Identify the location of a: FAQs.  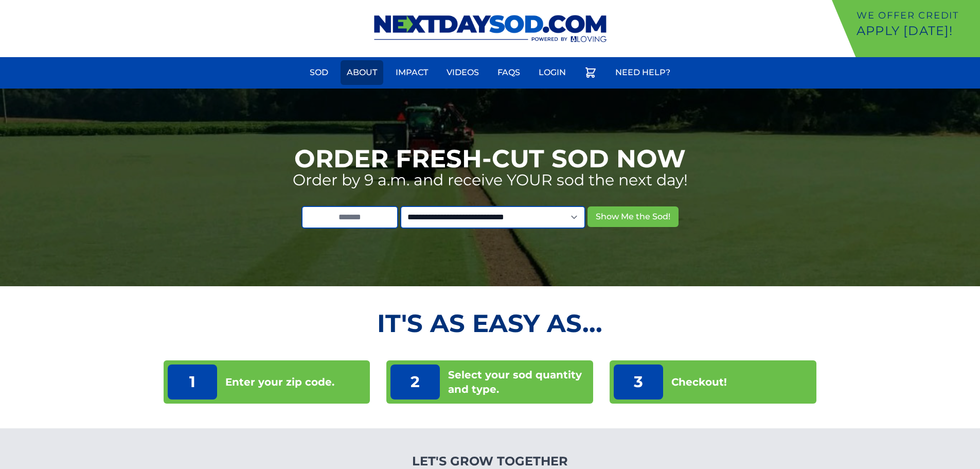
(509, 73).